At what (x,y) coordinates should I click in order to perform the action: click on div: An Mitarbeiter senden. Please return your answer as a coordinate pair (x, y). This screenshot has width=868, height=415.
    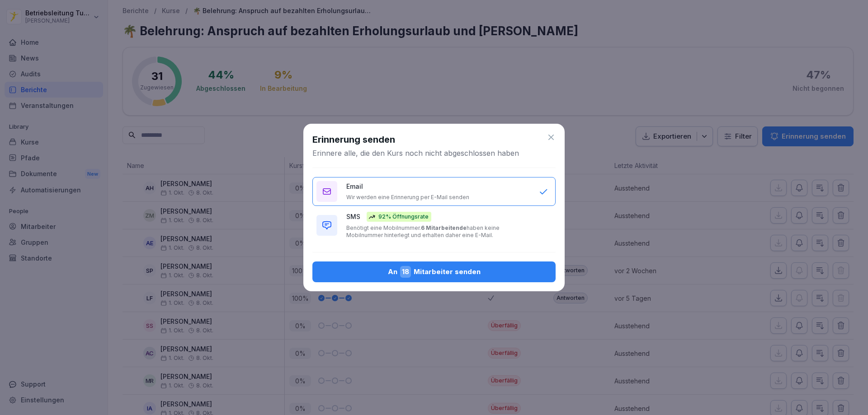
    Looking at the image, I should click on (434, 272).